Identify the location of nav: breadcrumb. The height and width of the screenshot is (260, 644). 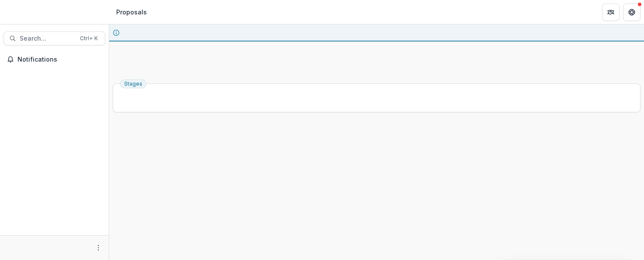
(132, 12).